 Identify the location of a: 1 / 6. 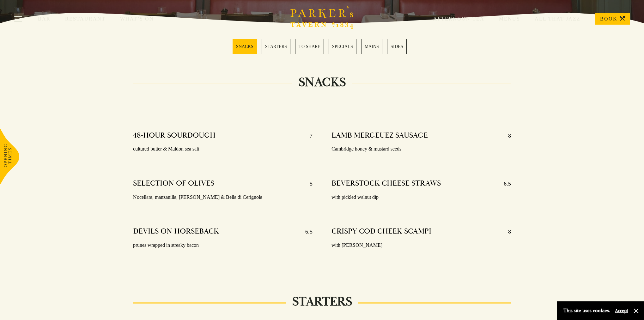
(244, 47).